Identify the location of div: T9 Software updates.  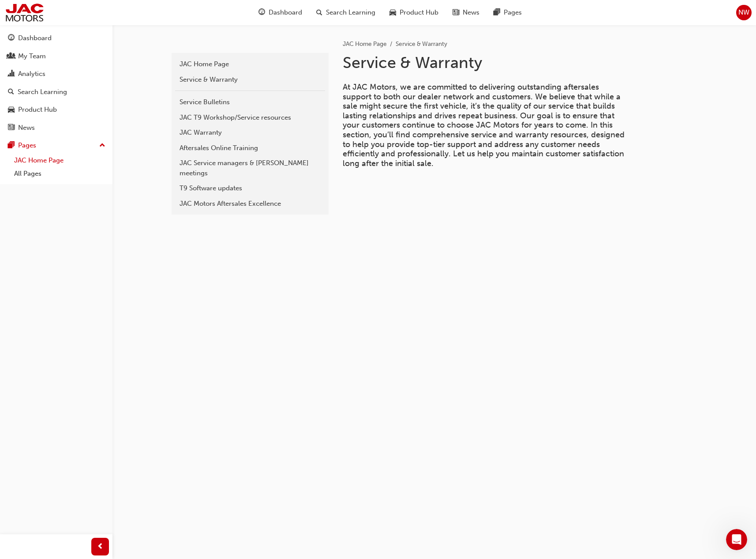
(250, 188).